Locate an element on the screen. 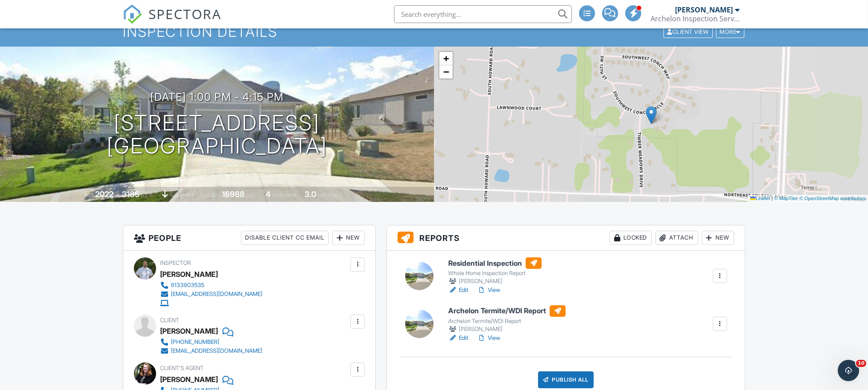 The image size is (868, 390). span: basement is located at coordinates (182, 195).